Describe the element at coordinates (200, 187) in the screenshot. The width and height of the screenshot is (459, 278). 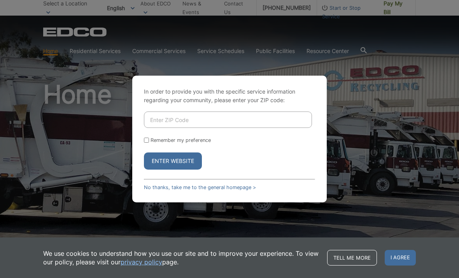
I see `a: No thanks, take me to the general homepage >` at that location.